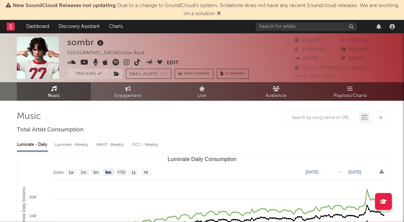 The width and height of the screenshot is (404, 222). Describe the element at coordinates (128, 91) in the screenshot. I see `a: Engagement` at that location.